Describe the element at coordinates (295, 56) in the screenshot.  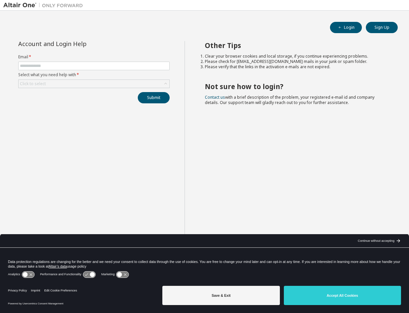
I see `li: Clear your browser cookies and local storage, if you continue experiencing problems.` at that location.